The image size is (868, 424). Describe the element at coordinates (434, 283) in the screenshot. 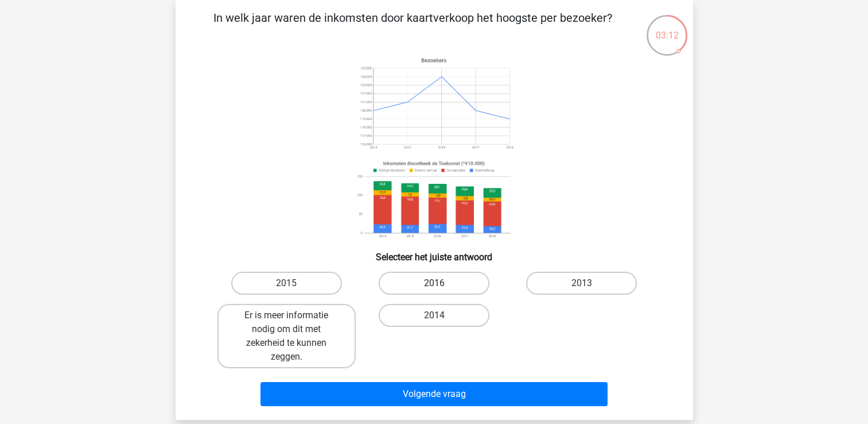

I see `label: 2016` at that location.